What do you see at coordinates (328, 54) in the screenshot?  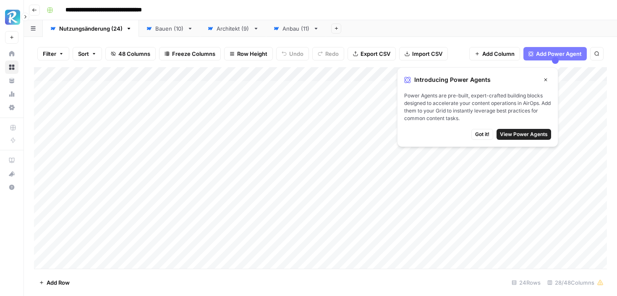 I see `button: Redo` at bounding box center [328, 54].